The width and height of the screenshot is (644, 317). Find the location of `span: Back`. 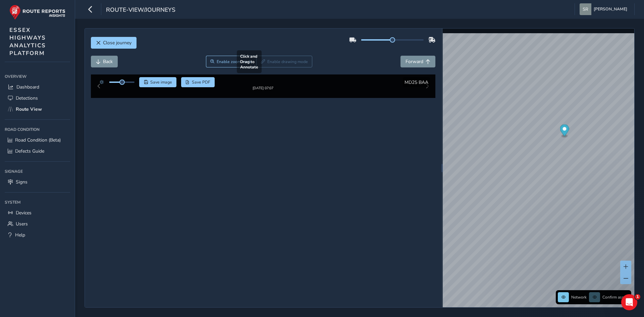

span: Back is located at coordinates (108, 61).